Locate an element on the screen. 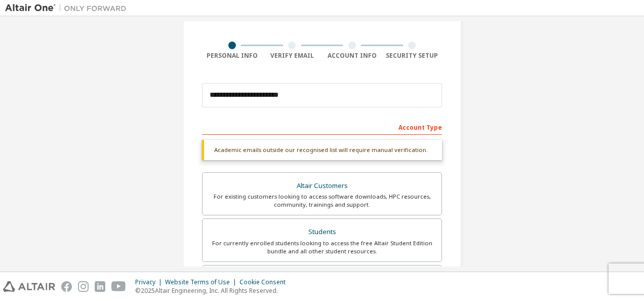 The width and height of the screenshot is (644, 301). div: For existing customers looking to access software downloads, HPC resources, community, trainings ... is located at coordinates (322, 201).